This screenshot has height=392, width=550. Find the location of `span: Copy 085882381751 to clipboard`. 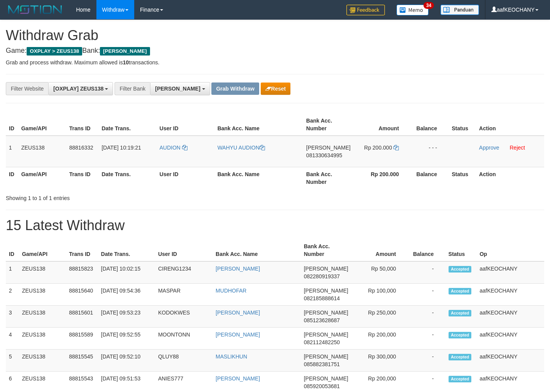

span: Copy 085882381751 to clipboard is located at coordinates (322, 364).